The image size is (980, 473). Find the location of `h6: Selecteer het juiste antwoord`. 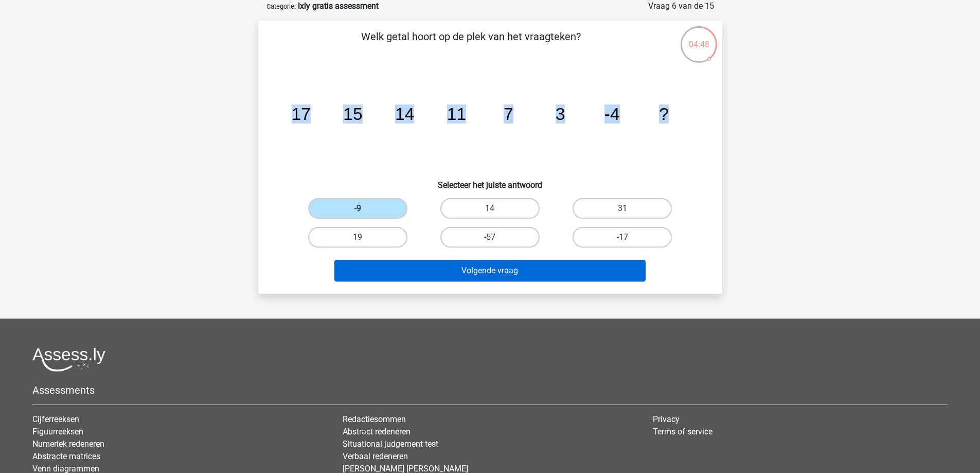

h6: Selecteer het juiste antwoord is located at coordinates (490, 180).